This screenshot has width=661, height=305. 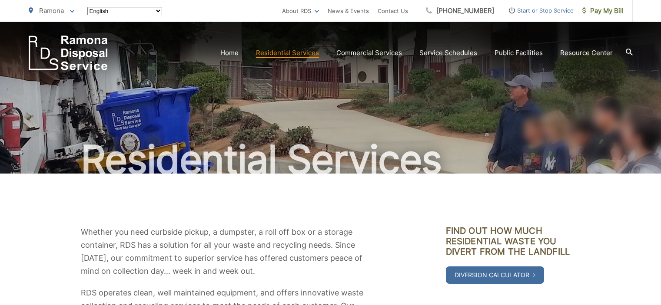 What do you see at coordinates (518, 53) in the screenshot?
I see `a: Public Facilities` at bounding box center [518, 53].